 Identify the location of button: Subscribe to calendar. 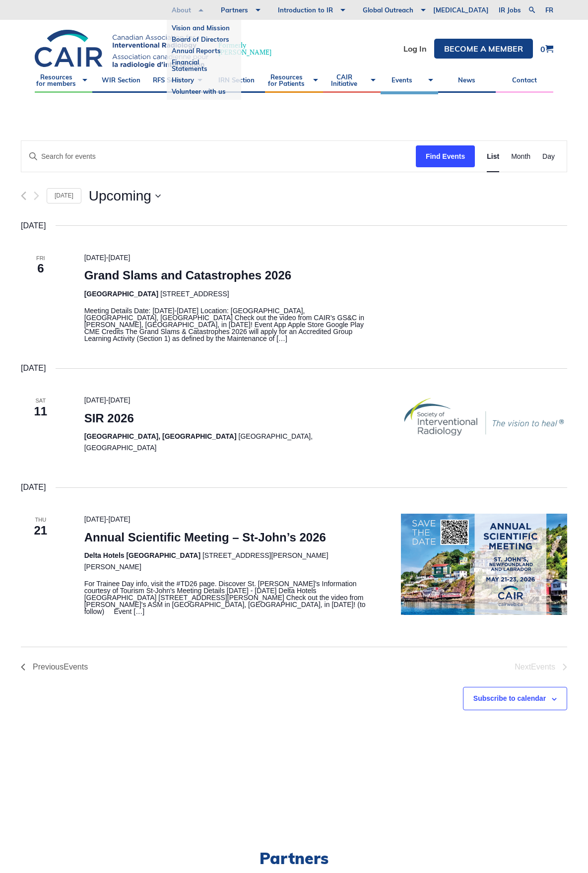
(510, 698).